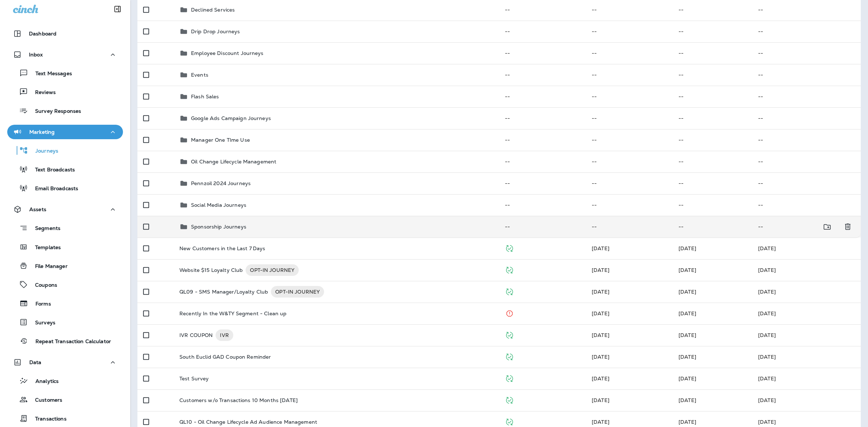 The width and height of the screenshot is (868, 427). What do you see at coordinates (231, 118) in the screenshot?
I see `p: Google Ads Campaign Journeys` at bounding box center [231, 118].